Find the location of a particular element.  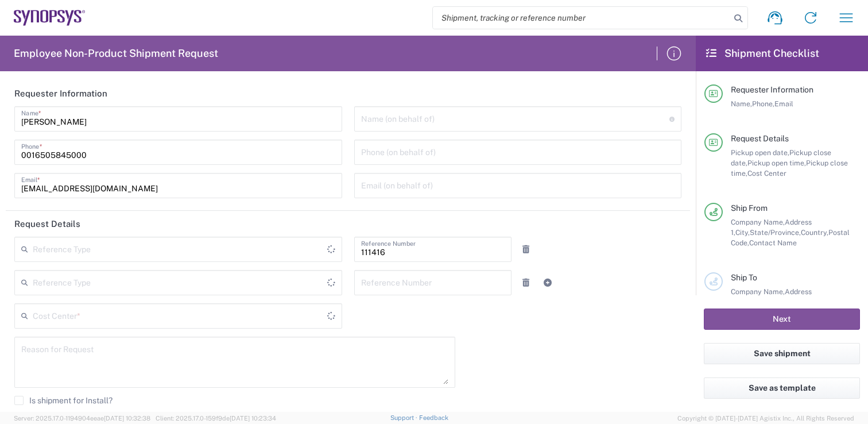

span: Pickup open time, is located at coordinates (777, 163).